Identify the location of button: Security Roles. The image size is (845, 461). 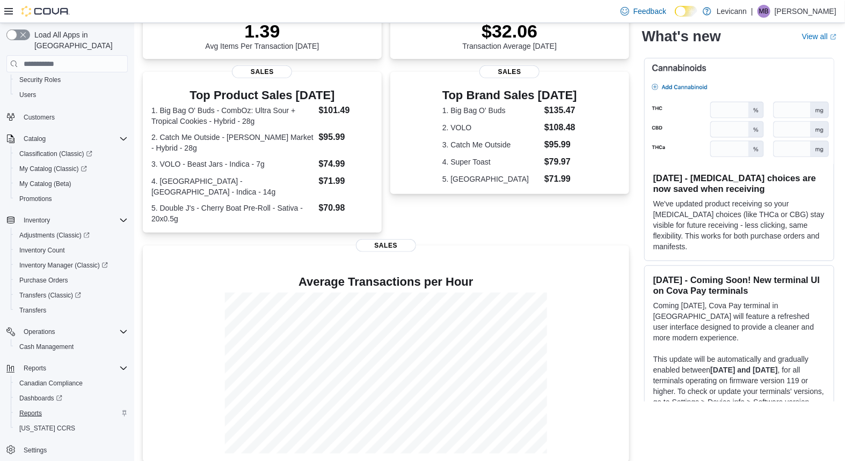
(71, 80).